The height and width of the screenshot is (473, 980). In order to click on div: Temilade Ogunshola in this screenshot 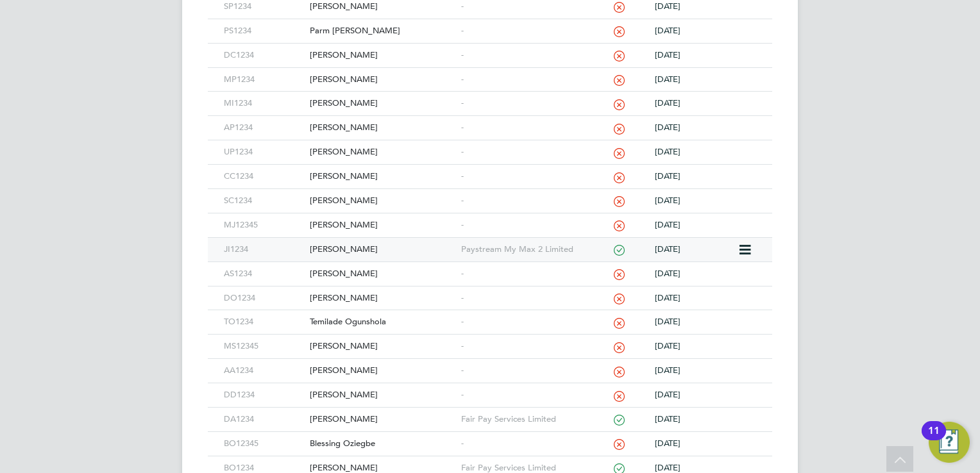, I will do `click(381, 322)`.